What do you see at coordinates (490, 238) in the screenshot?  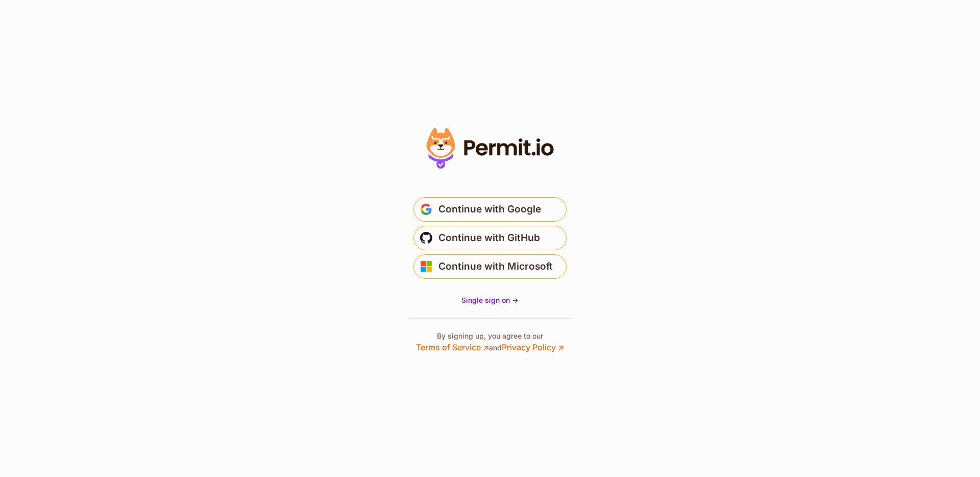 I see `button: Continue with GitHub` at bounding box center [490, 238].